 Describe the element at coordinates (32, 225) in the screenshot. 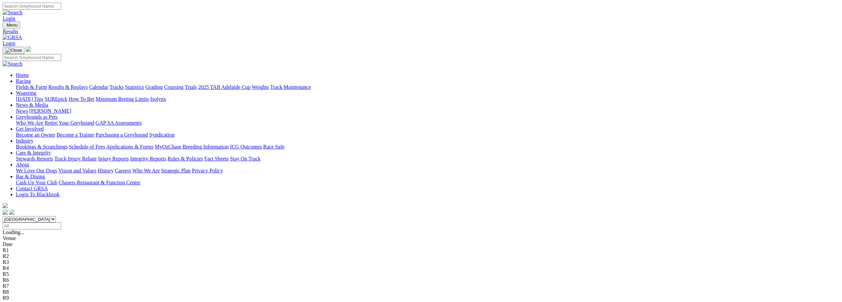

I see `input: Select date` at that location.